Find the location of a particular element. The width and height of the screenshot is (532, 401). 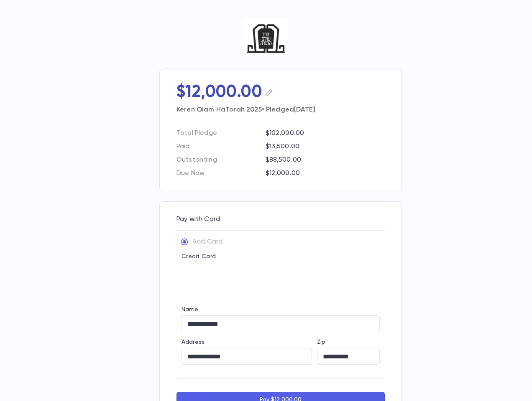

p: Pay with Card is located at coordinates (281, 219).